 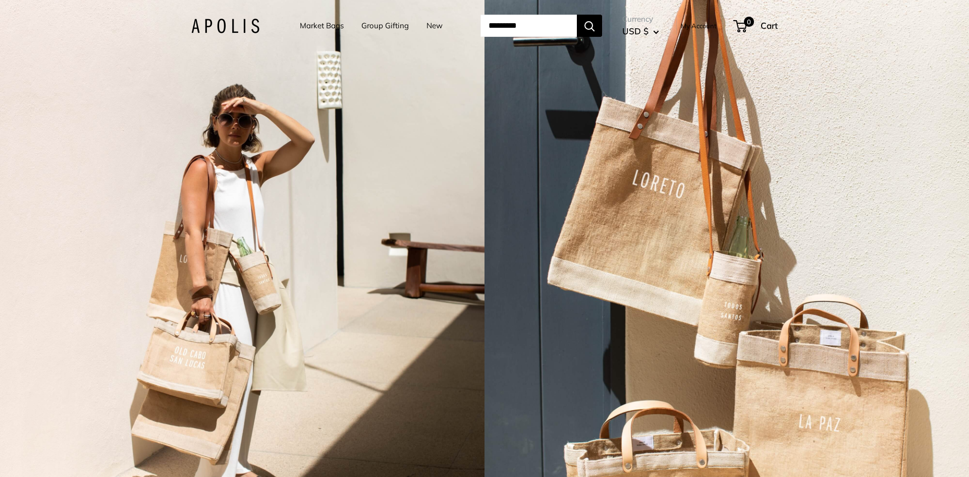 What do you see at coordinates (590, 26) in the screenshot?
I see `button: Search` at bounding box center [590, 26].